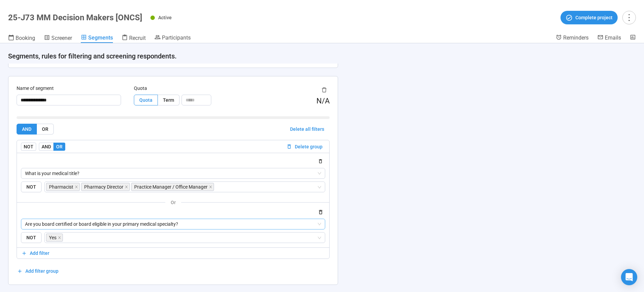 Image resolution: width=644 pixels, height=292 pixels. Describe the element at coordinates (173, 224) in the screenshot. I see `span: Are you board certified or board eligible in your primary medical specialty?` at that location.